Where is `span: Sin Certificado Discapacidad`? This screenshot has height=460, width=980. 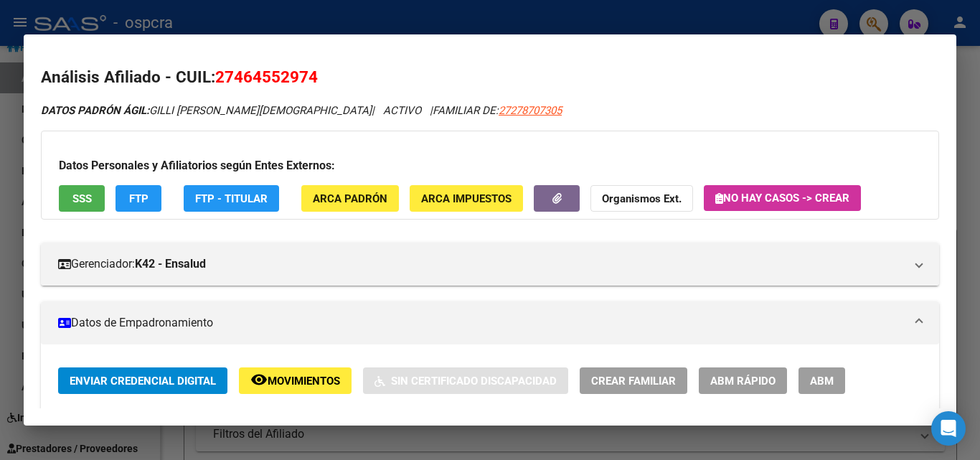 span: Sin Certificado Discapacidad is located at coordinates (474, 380).